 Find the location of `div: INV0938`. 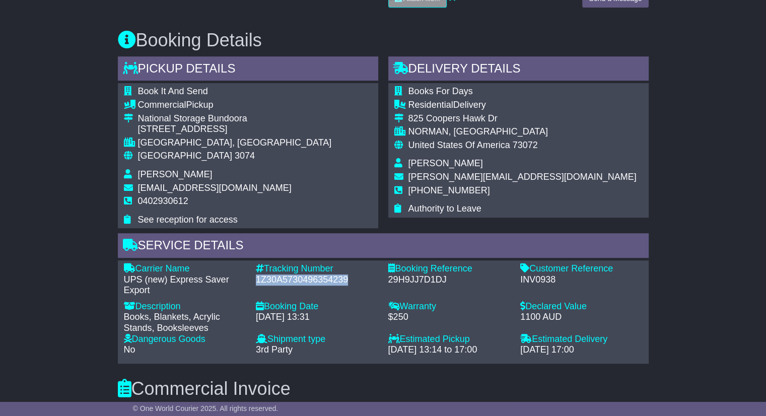

div: INV0938 is located at coordinates (581, 280).